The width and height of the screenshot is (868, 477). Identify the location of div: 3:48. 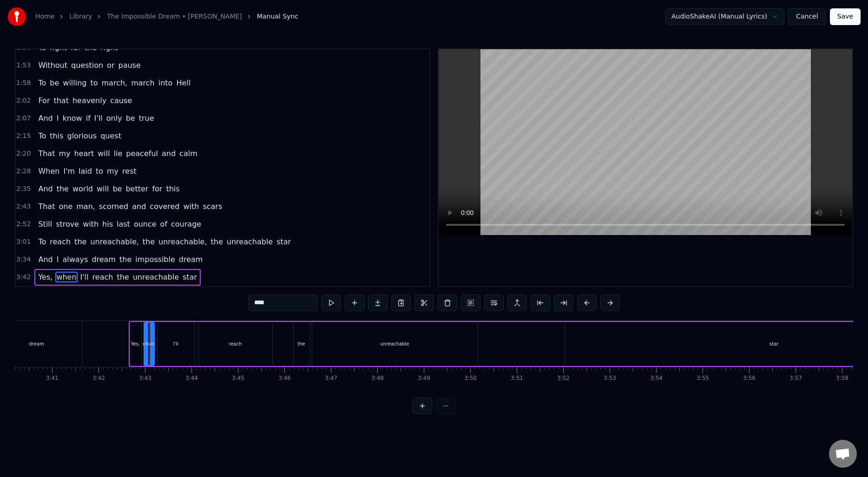
(377, 379).